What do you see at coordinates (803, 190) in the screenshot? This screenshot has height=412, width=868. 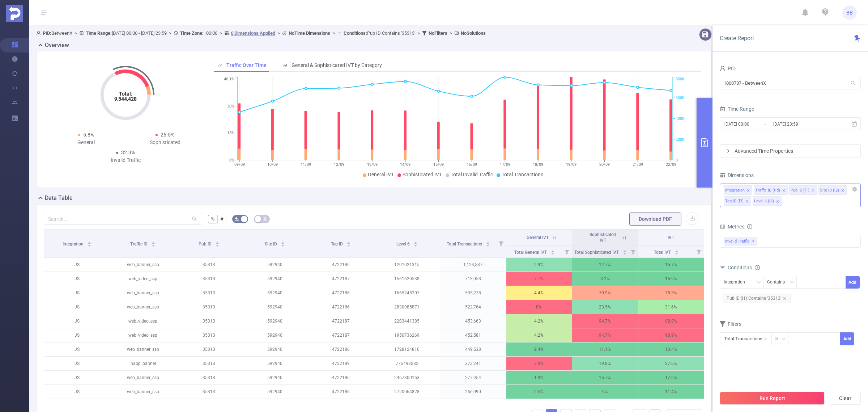 I see `li: Pub ID (l1)` at bounding box center [803, 190].